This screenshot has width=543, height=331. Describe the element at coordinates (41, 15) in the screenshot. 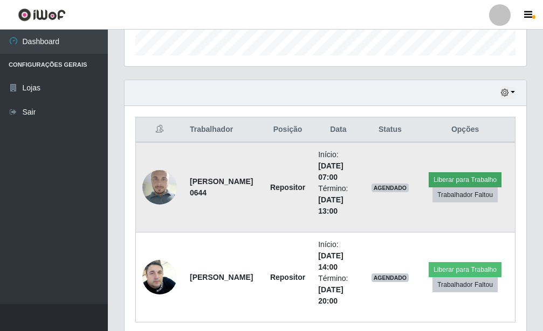

I see `img: CoreUI Logo` at that location.